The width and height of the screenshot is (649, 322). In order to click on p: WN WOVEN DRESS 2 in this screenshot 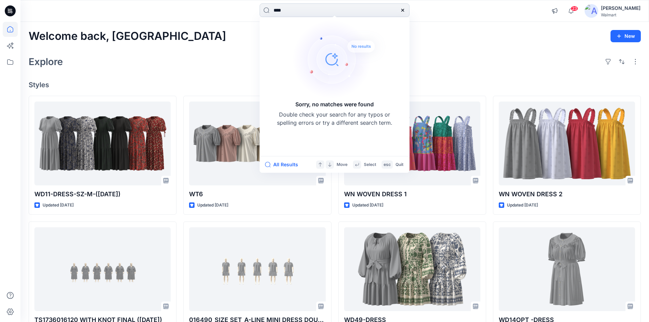, I will do `click(567, 194)`.